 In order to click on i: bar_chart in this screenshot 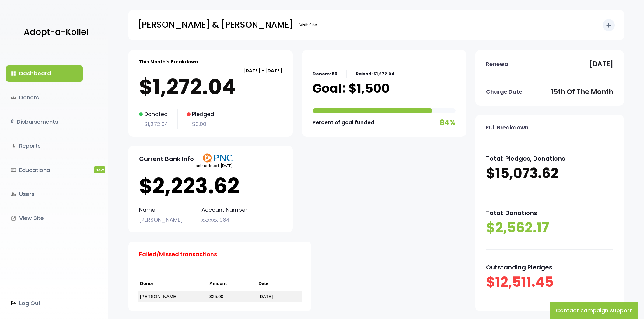, I will do `click(13, 146)`.